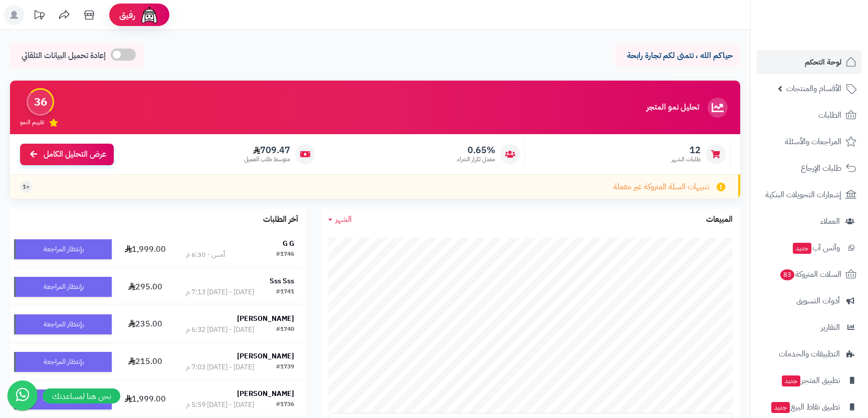 This screenshot has height=418, width=868. I want to click on span: متوسط طلب العميل, so click(267, 159).